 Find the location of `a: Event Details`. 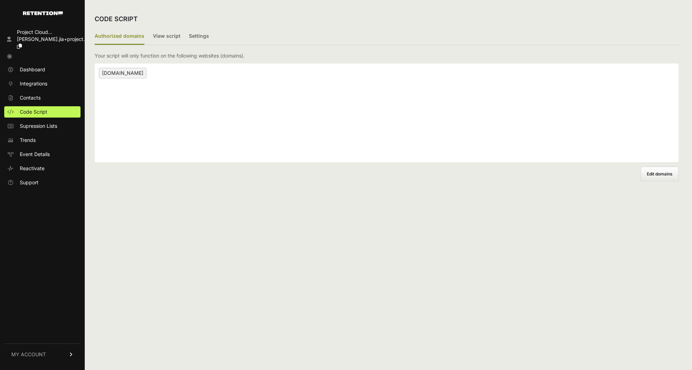

a: Event Details is located at coordinates (42, 154).